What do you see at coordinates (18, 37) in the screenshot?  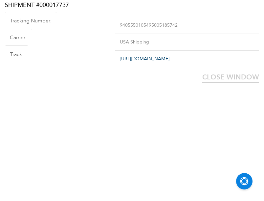 I see `th: Carrier:` at bounding box center [18, 37].